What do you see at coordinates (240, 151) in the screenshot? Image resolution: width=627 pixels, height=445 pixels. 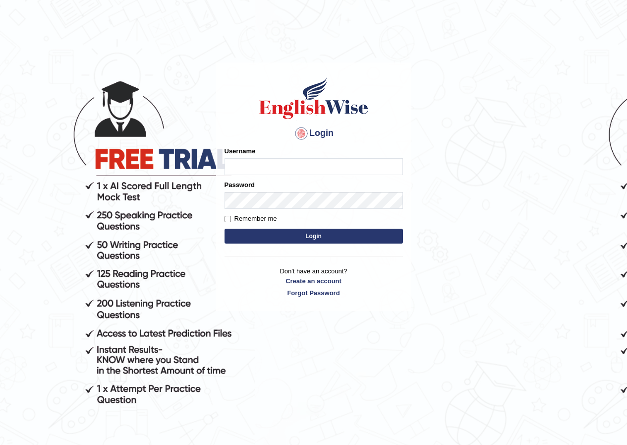 I see `label: Username` at bounding box center [240, 151].